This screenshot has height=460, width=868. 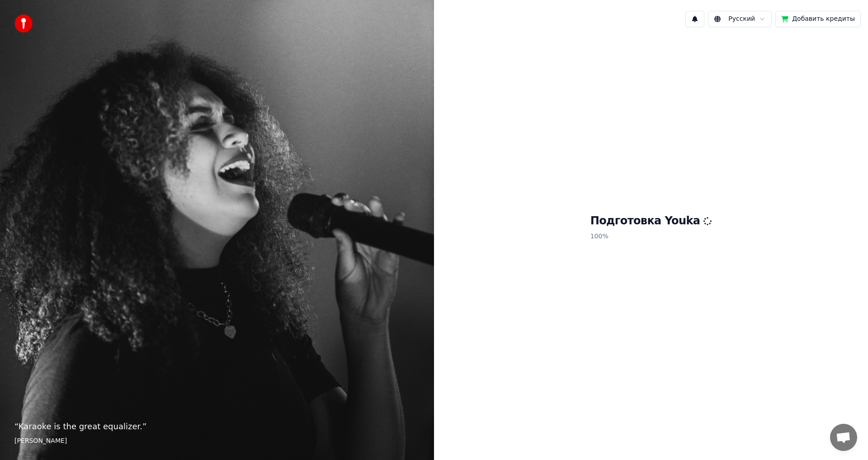 I want to click on p: 100 %, so click(x=651, y=237).